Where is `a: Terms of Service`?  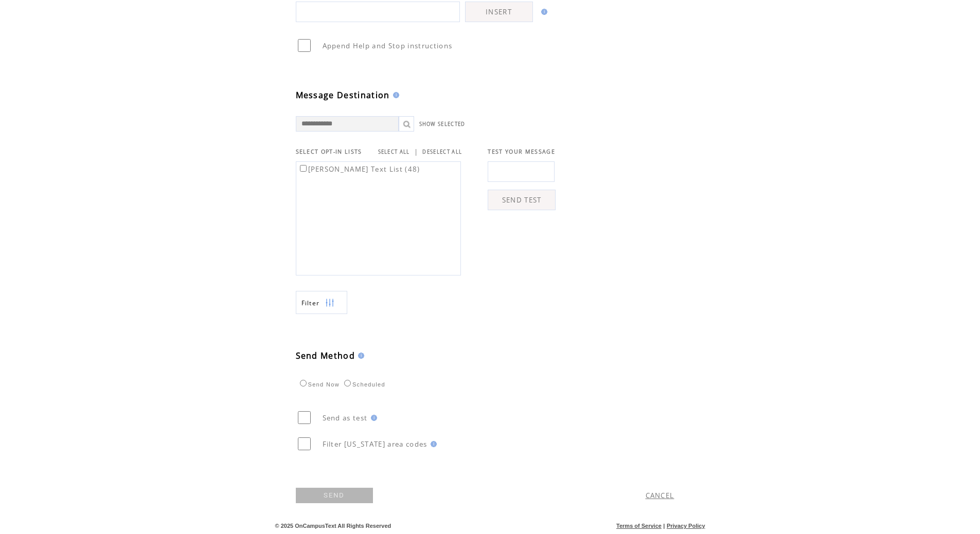 a: Terms of Service is located at coordinates (639, 526).